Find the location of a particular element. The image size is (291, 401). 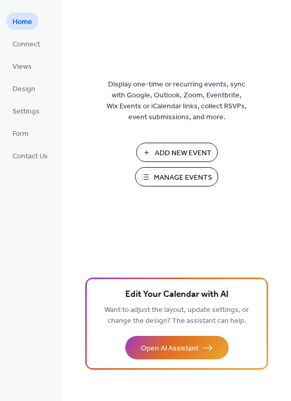

a: Home is located at coordinates (22, 21).